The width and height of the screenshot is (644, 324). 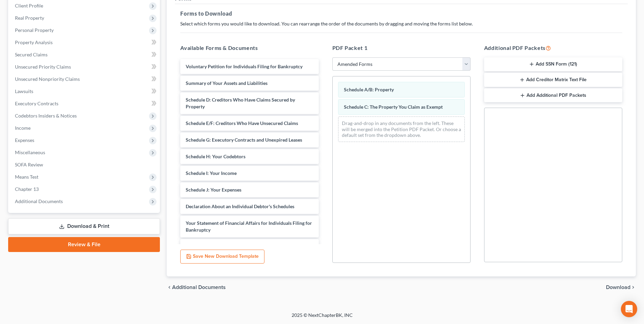 What do you see at coordinates (240, 206) in the screenshot?
I see `span: Declaration About an Individual Debtor's Schedules` at bounding box center [240, 206].